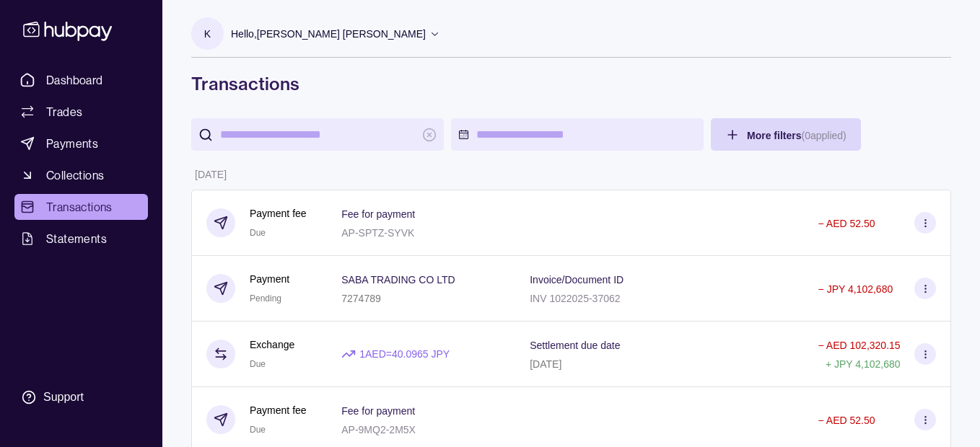 The height and width of the screenshot is (447, 980). What do you see at coordinates (378, 233) in the screenshot?
I see `p: AP-SPTZ-SYVK` at bounding box center [378, 233].